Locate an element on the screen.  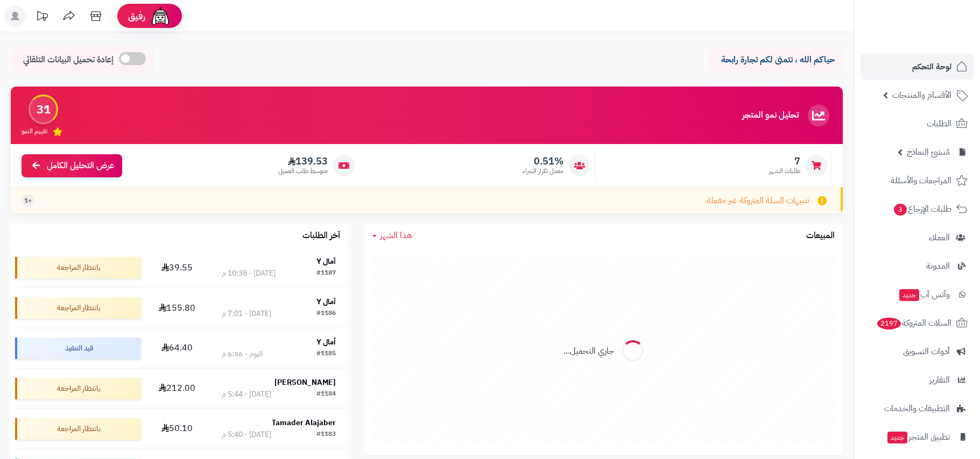
span: معدل تكرار الشراء is located at coordinates (543, 171).